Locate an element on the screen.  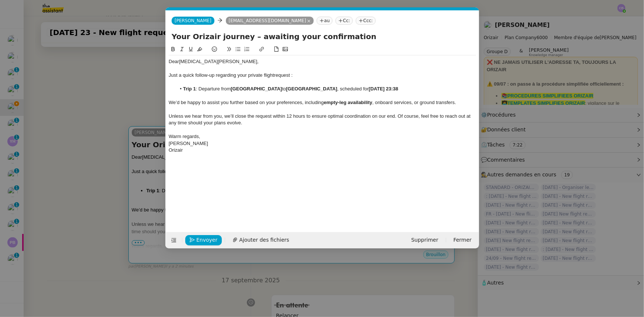
button: Supprimer is located at coordinates (424, 240).